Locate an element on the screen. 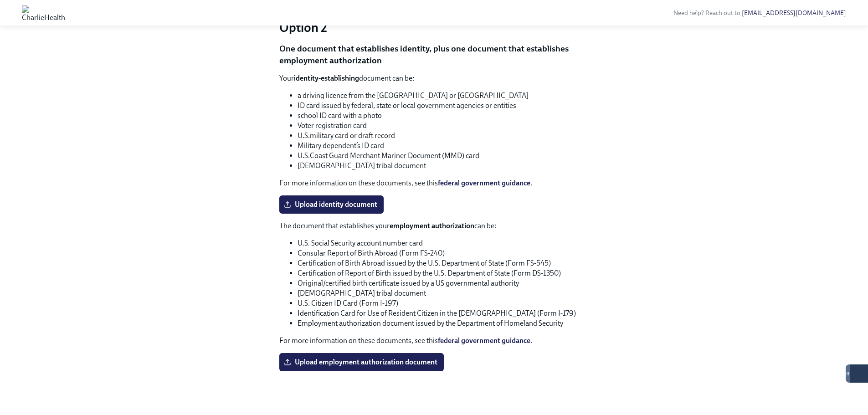 The image size is (868, 415). li: Original/certified birth certificate issued by a US governmental authority is located at coordinates (443, 283).